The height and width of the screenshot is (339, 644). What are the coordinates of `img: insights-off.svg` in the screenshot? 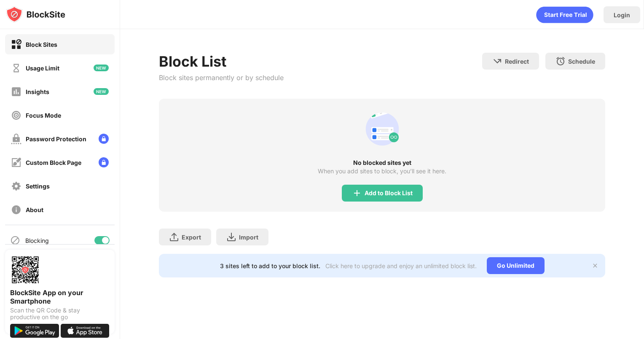 It's located at (16, 91).